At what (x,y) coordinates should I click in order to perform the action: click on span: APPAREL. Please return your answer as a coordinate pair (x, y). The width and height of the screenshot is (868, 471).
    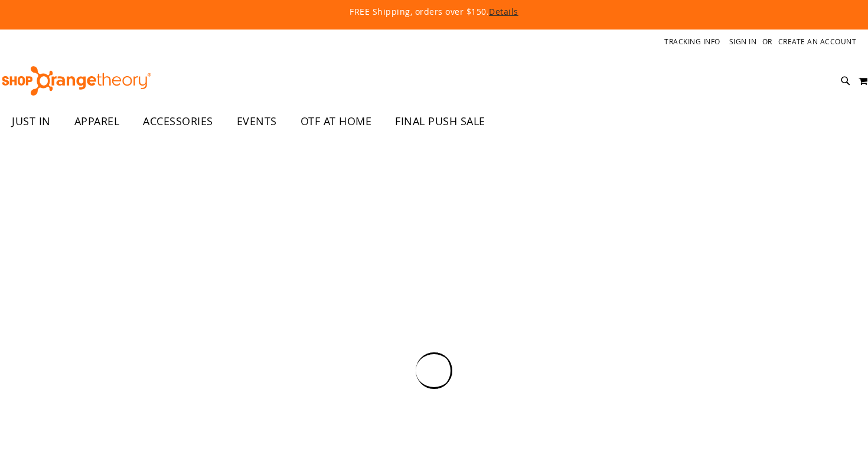
    Looking at the image, I should click on (97, 121).